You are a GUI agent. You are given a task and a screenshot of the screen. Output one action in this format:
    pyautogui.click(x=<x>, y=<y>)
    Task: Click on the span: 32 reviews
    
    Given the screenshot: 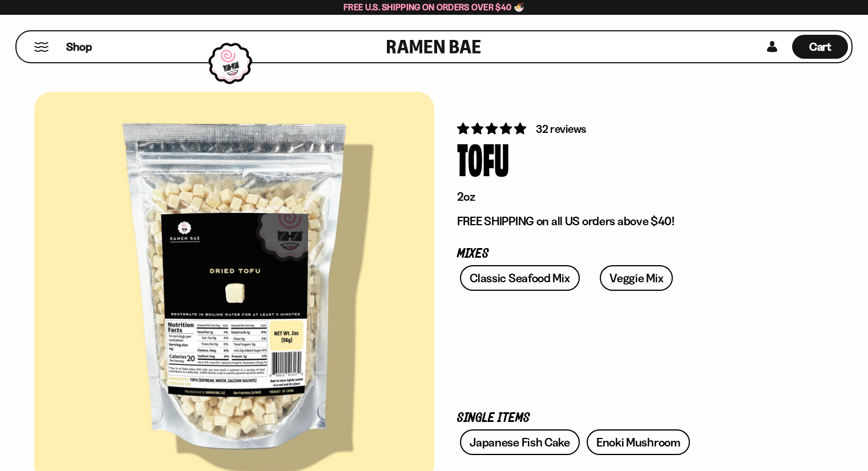 What is the action you would take?
    pyautogui.click(x=561, y=129)
    